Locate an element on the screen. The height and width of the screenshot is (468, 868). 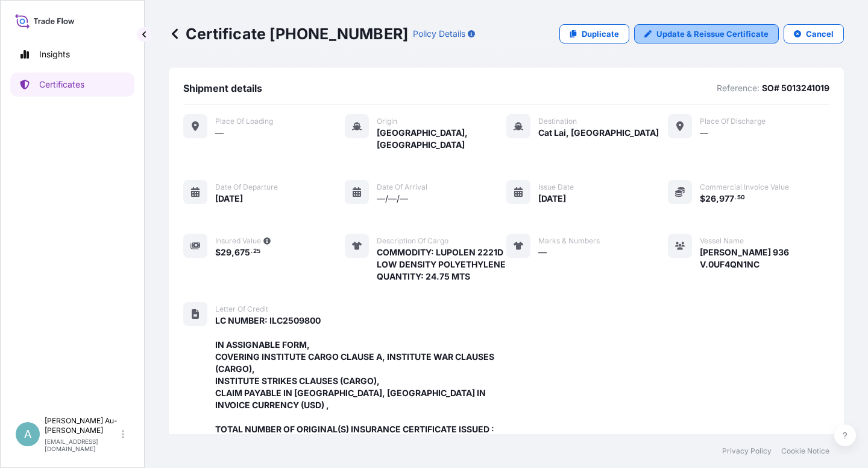
span: Description of cargo is located at coordinates (412, 241).